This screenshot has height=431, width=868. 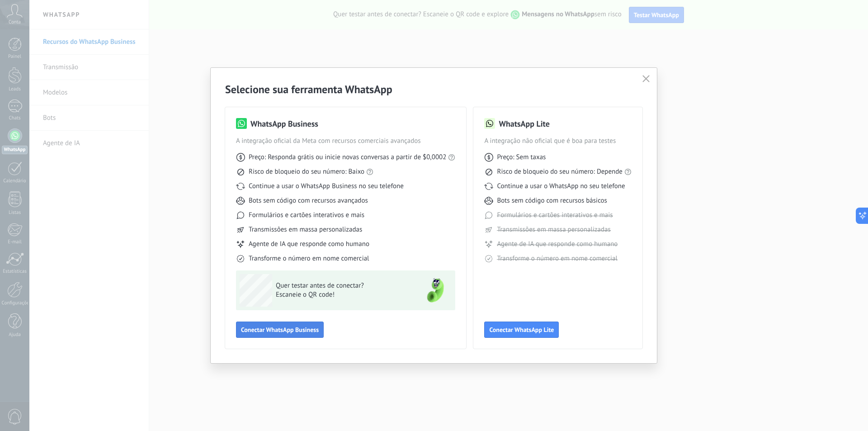 What do you see at coordinates (285, 123) in the screenshot?
I see `h3: WhatsApp Business` at bounding box center [285, 123].